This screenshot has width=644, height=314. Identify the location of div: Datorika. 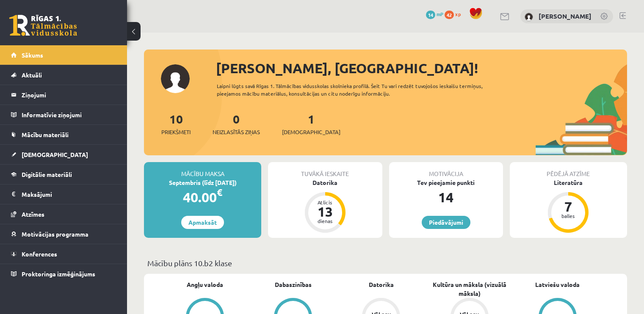
(325, 182).